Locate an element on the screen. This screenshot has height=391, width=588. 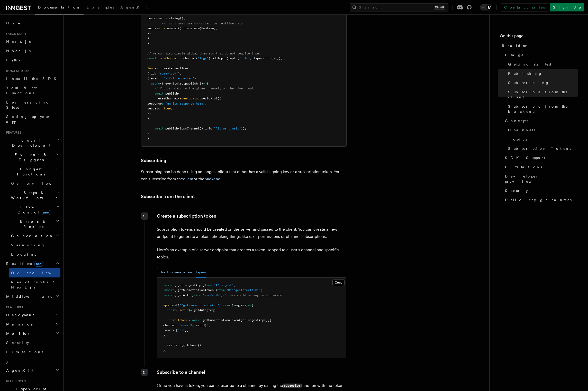
span: "@/inngest" is located at coordinates (223, 285).